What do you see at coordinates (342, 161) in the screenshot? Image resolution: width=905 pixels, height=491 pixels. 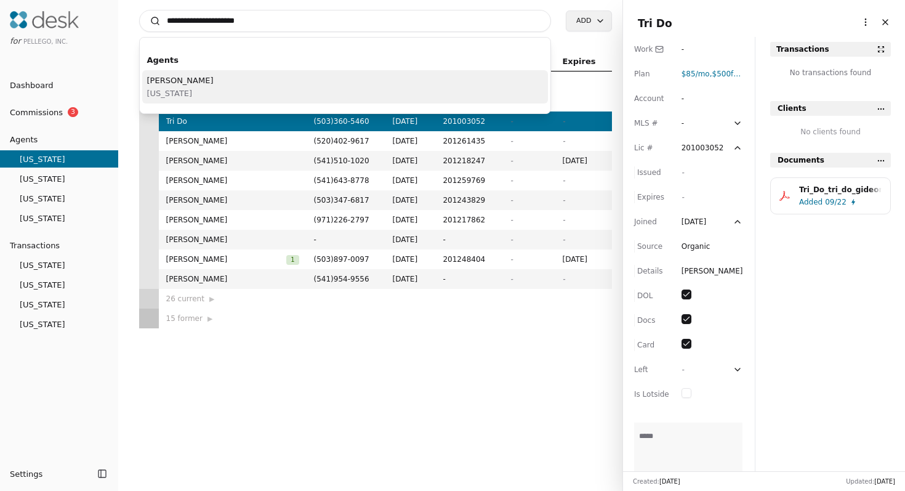 I see `span: ( 541 ) 510 - 1020` at bounding box center [342, 161].